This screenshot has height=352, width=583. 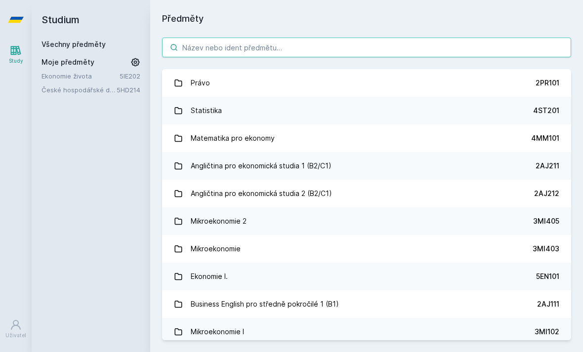 What do you see at coordinates (128, 90) in the screenshot?
I see `a: 5HD214` at bounding box center [128, 90].